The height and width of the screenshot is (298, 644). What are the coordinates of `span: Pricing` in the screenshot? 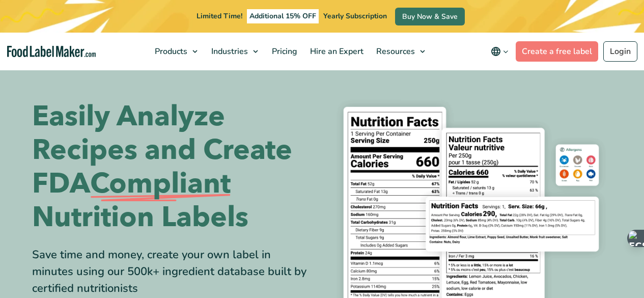 It's located at (284, 51).